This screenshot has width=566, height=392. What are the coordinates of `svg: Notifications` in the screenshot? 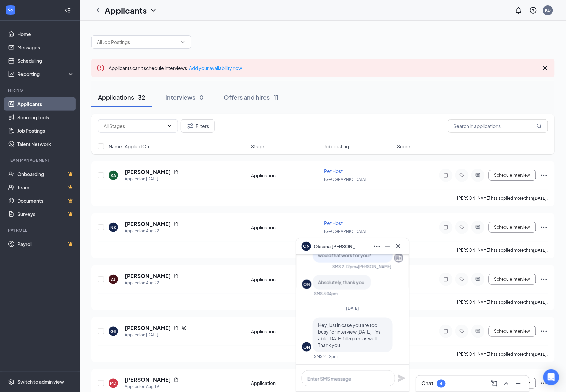 It's located at (518, 11).